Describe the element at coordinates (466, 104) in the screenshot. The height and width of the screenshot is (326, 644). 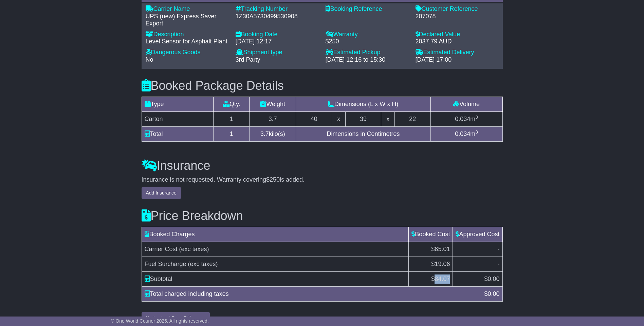
I see `td: Volume` at that location.